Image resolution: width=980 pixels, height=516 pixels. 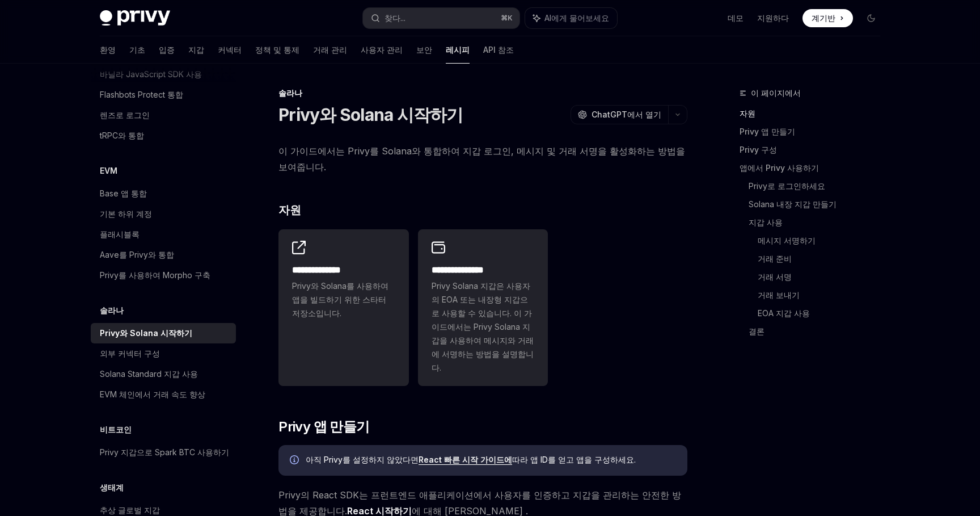 I want to click on font: Privy 앱 만들기, so click(x=324, y=427).